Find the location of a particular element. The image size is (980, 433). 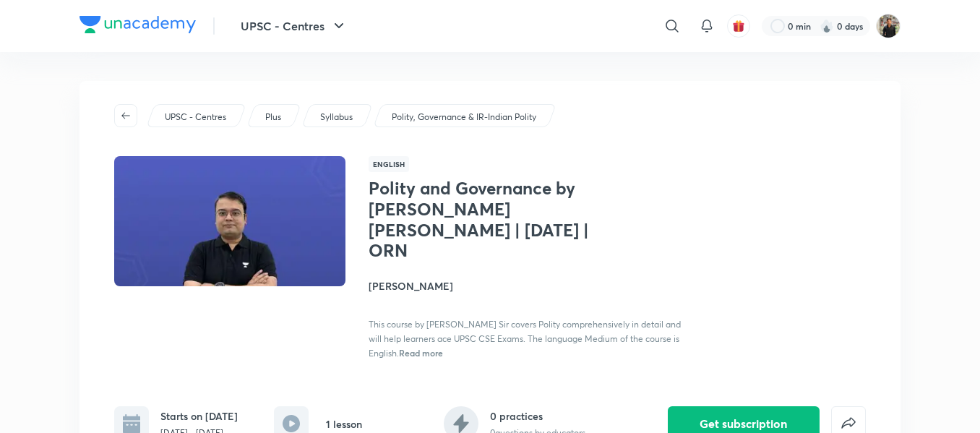

h6: 0 practices is located at coordinates (537, 416).